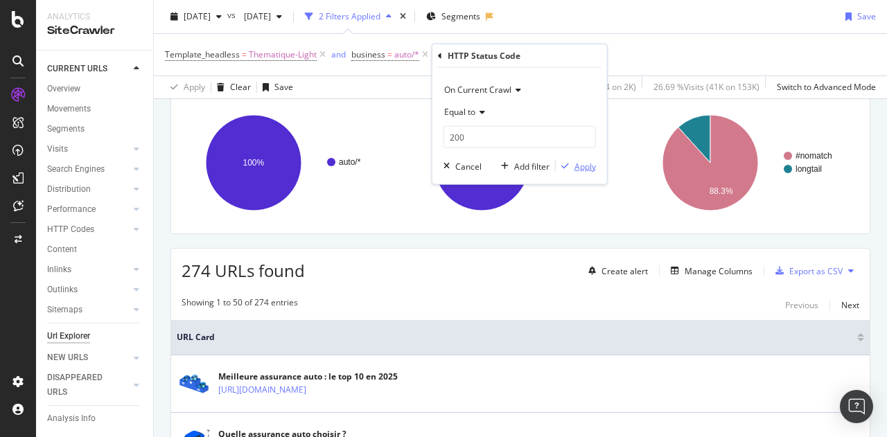 The image size is (887, 437). I want to click on a: Overview, so click(95, 89).